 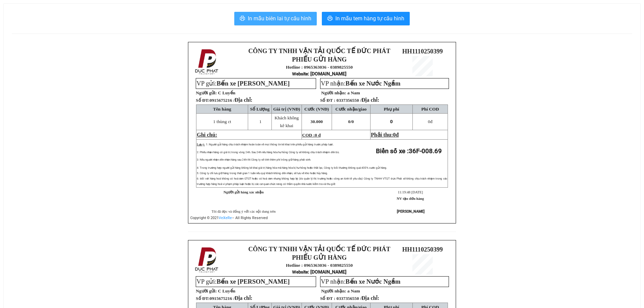 What do you see at coordinates (286, 122) in the screenshot?
I see `span: Khách không kê khai` at bounding box center [286, 122].